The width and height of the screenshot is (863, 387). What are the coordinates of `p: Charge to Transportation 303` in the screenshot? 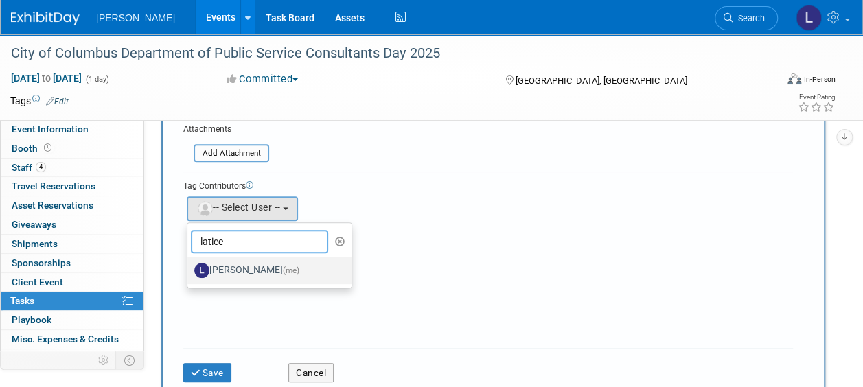 It's located at (303, 40).